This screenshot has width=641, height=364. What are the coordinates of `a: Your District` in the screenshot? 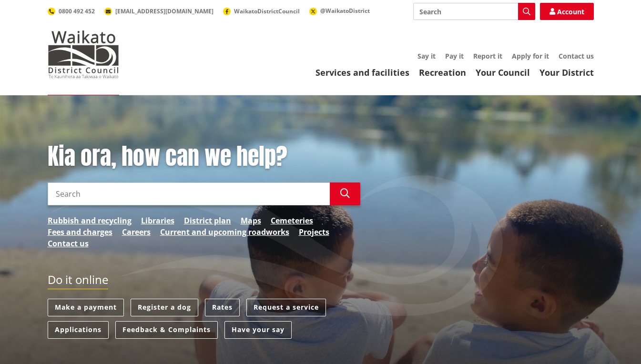 It's located at (567, 72).